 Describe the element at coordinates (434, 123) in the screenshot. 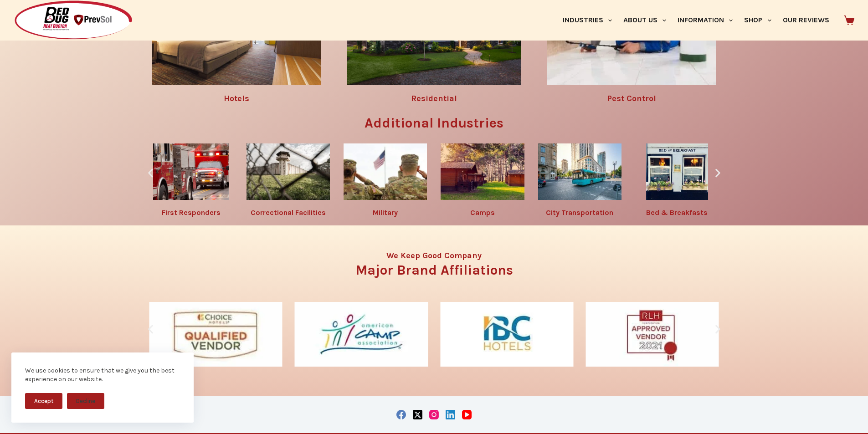

I see `h3: Additional Industries` at that location.